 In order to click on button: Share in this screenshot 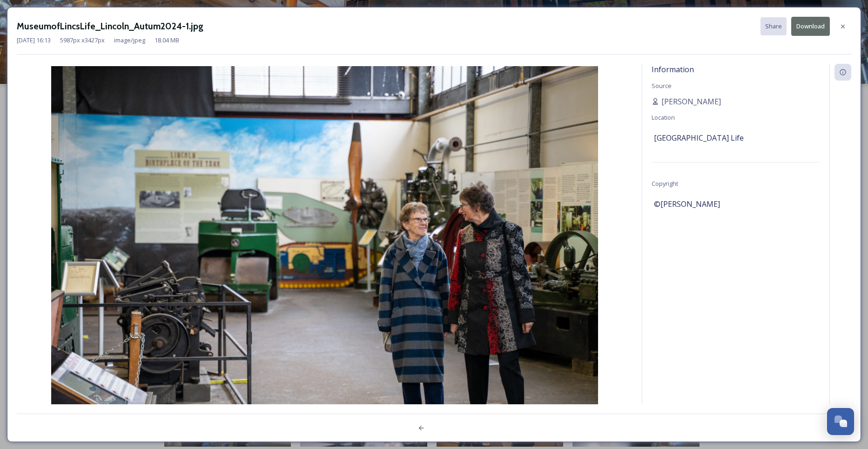, I will do `click(774, 26)`.